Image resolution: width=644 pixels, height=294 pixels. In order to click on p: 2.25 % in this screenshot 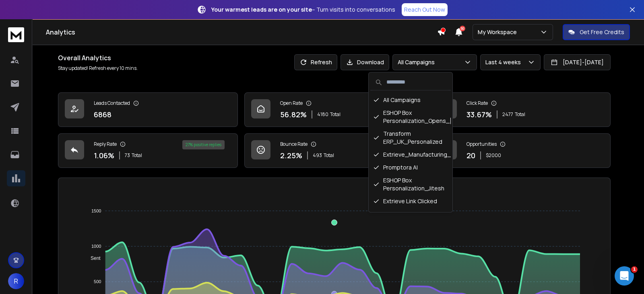, I will do `click(291, 156)`.